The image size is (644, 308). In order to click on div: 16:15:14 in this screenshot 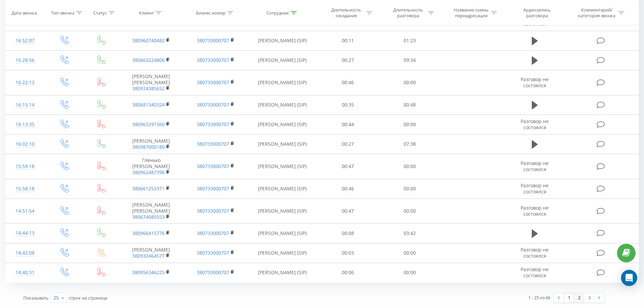, I will do `click(25, 105)`.